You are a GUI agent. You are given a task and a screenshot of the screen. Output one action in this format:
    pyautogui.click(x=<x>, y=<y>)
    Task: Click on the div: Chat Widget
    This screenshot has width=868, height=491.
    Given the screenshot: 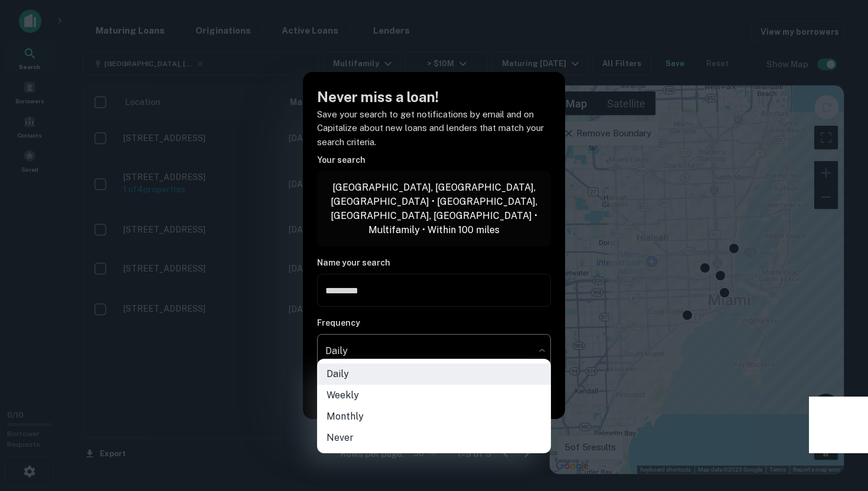 What is the action you would take?
    pyautogui.click(x=838, y=426)
    